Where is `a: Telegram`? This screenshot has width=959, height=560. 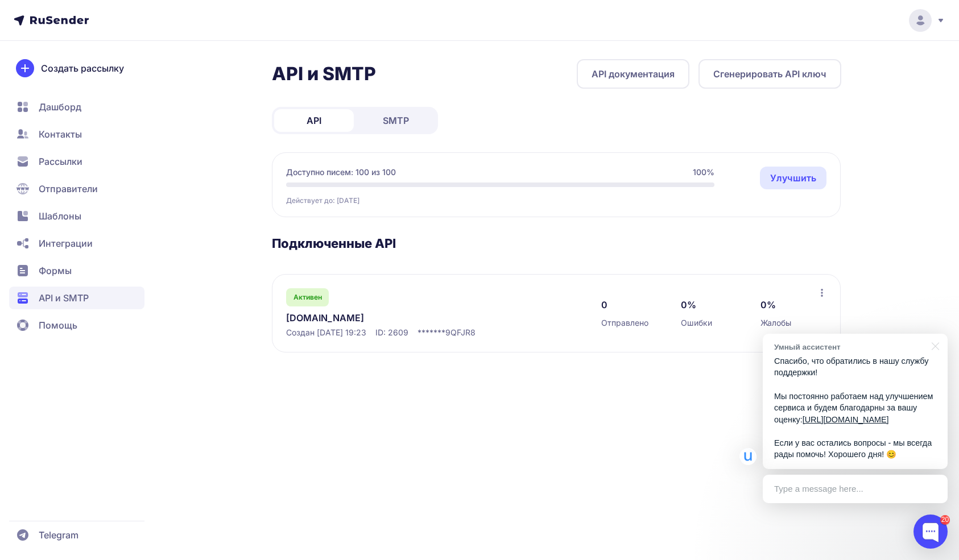 a: Telegram is located at coordinates (76, 536).